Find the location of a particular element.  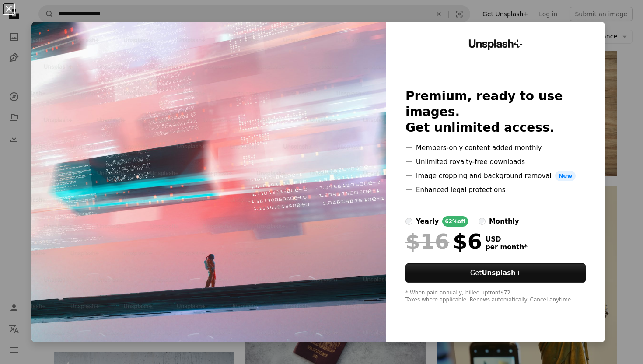

li: Members-only content added monthly is located at coordinates (496, 148).